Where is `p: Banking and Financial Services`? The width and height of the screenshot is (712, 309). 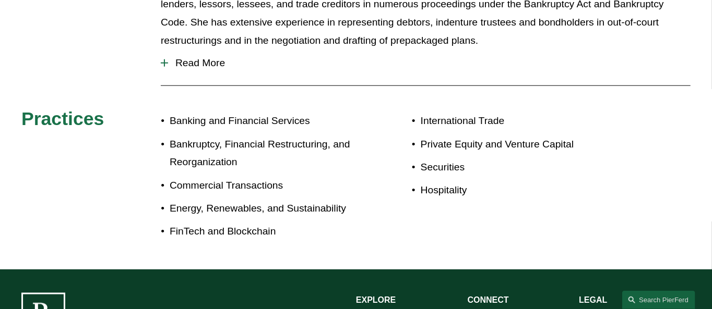
p: Banking and Financial Services is located at coordinates (262, 121).